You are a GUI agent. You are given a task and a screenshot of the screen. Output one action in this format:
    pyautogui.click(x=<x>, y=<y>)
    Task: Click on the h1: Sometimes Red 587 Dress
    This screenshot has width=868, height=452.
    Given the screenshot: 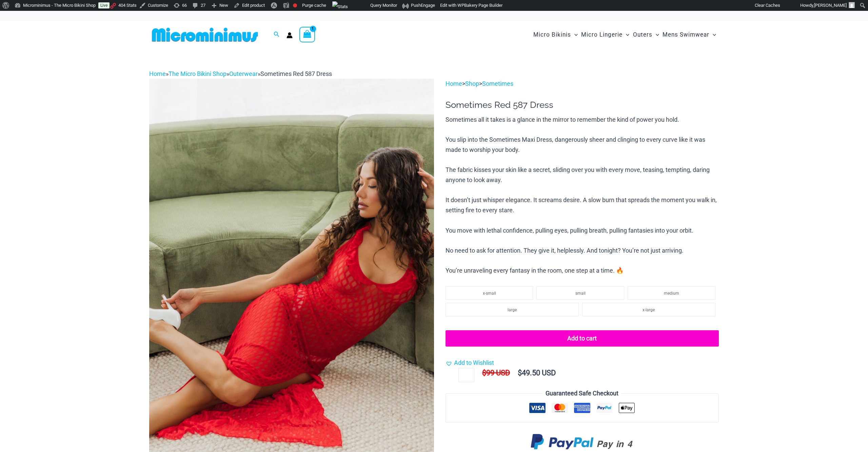 What is the action you would take?
    pyautogui.click(x=582, y=105)
    